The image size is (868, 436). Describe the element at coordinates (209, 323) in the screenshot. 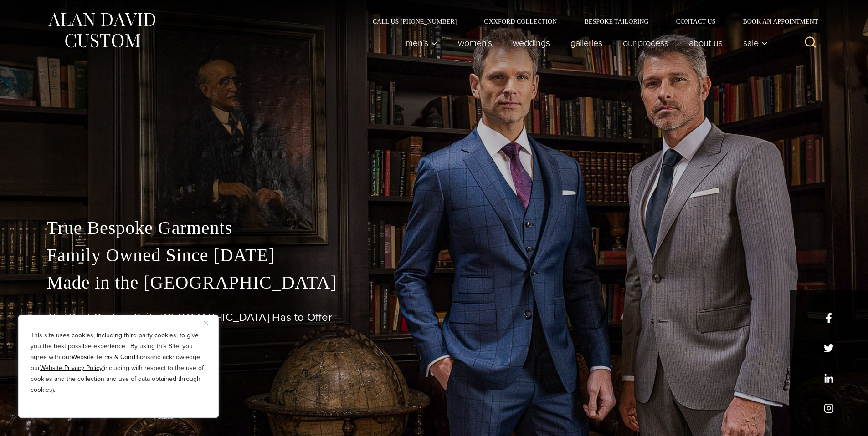

I see `button: Close` at that location.